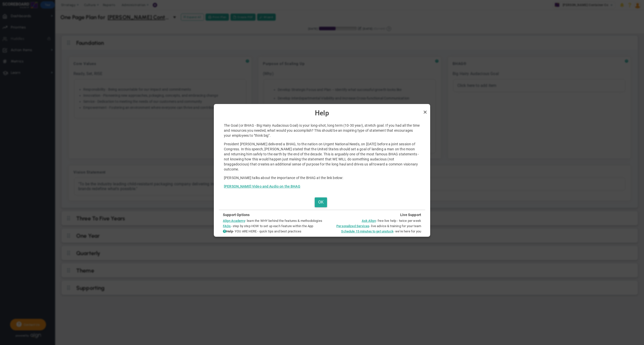 The height and width of the screenshot is (345, 644). I want to click on li: - learn the WHY behind the features & methodologies, so click(272, 221).